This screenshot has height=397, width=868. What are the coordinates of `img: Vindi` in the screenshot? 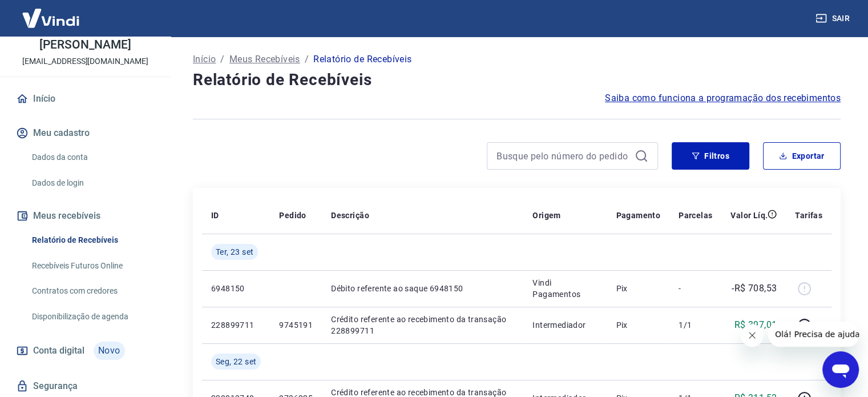 It's located at (51, 18).